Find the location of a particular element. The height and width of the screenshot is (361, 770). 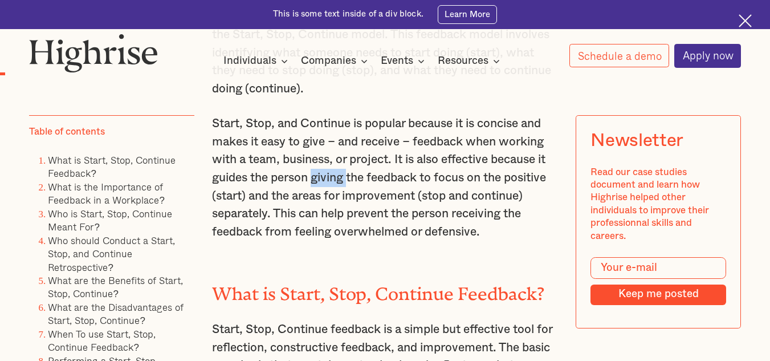

input: Keep me posted is located at coordinates (658, 295).